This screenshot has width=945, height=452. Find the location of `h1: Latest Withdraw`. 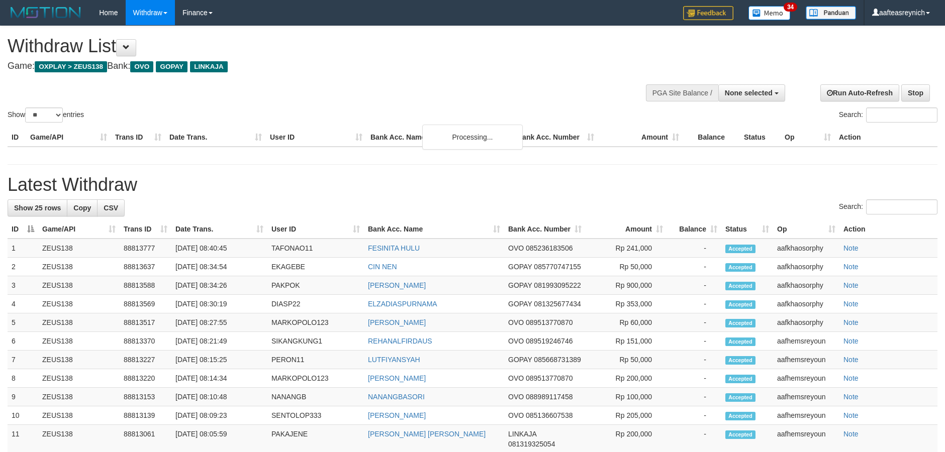

h1: Latest Withdraw is located at coordinates (472, 185).